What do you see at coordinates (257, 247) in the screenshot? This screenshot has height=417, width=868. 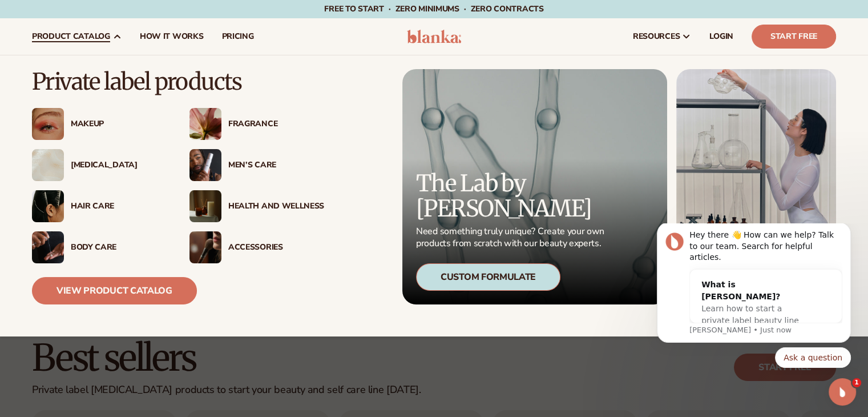 I see `a: Female with makeup brush. Accessories` at bounding box center [257, 247].